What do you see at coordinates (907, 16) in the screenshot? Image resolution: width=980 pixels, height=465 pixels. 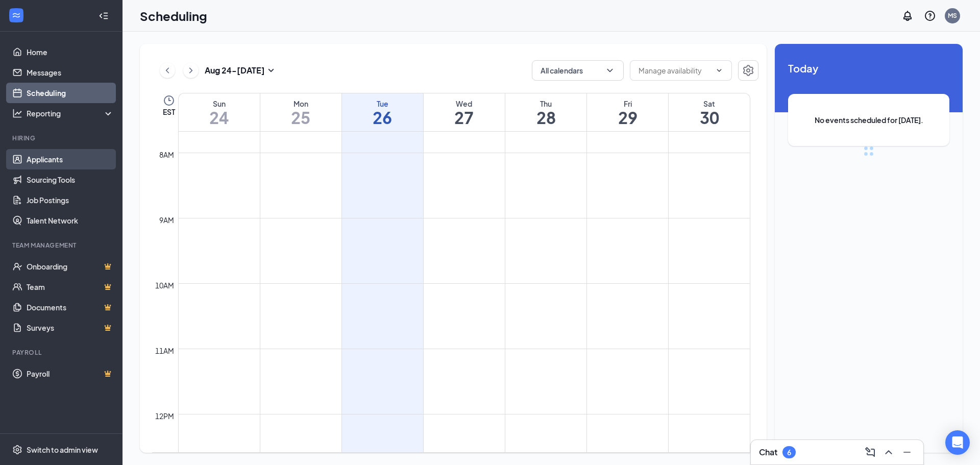 I see `svg: Notifications` at bounding box center [907, 16].